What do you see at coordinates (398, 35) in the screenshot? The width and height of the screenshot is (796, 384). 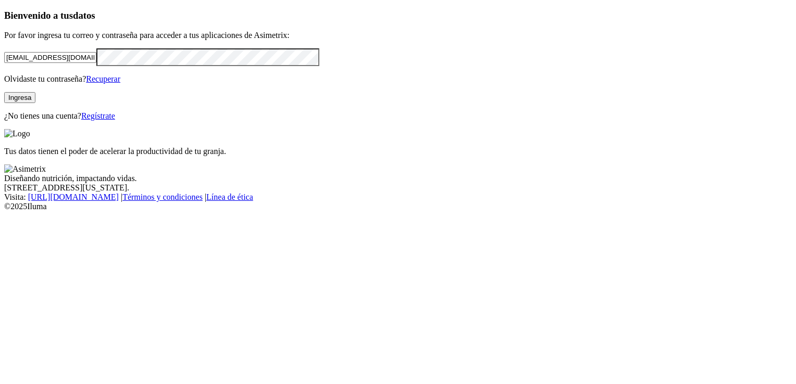 I see `p: Por favor ingresa tu correo y contraseña para acceder a tus aplicaciones de Asimetrix:` at bounding box center [398, 35].